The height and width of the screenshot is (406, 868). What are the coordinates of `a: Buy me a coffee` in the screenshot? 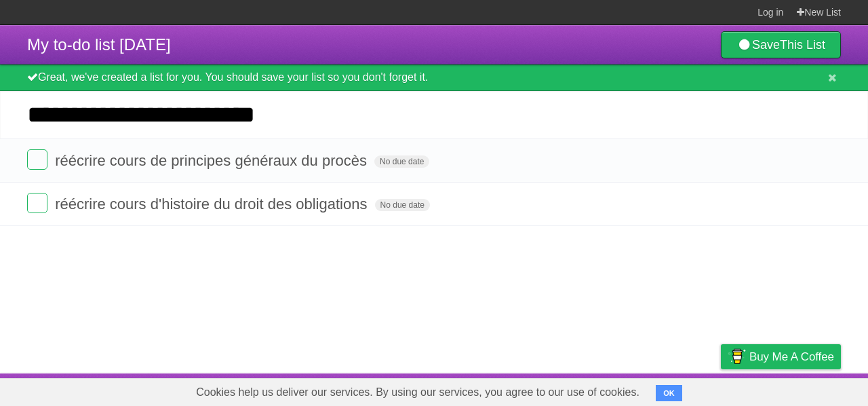 It's located at (781, 356).